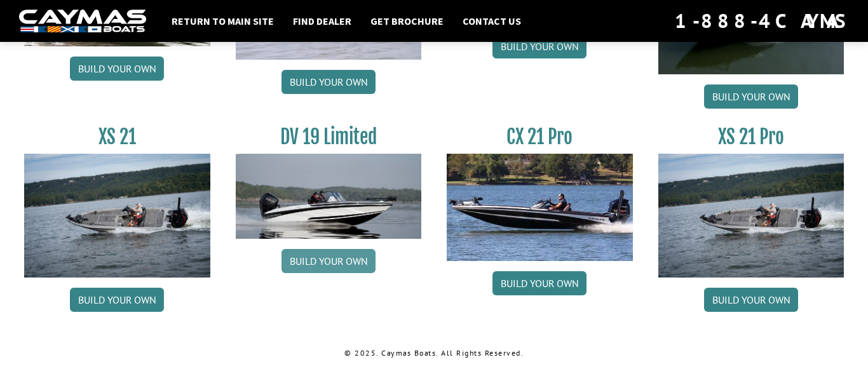 This screenshot has height=369, width=868. Describe the element at coordinates (491, 21) in the screenshot. I see `a: Contact Us` at that location.